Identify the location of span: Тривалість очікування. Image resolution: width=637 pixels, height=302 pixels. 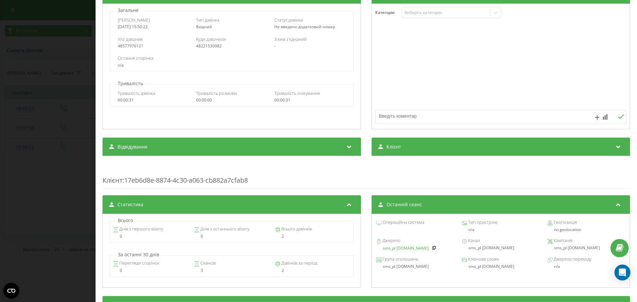
(297, 93).